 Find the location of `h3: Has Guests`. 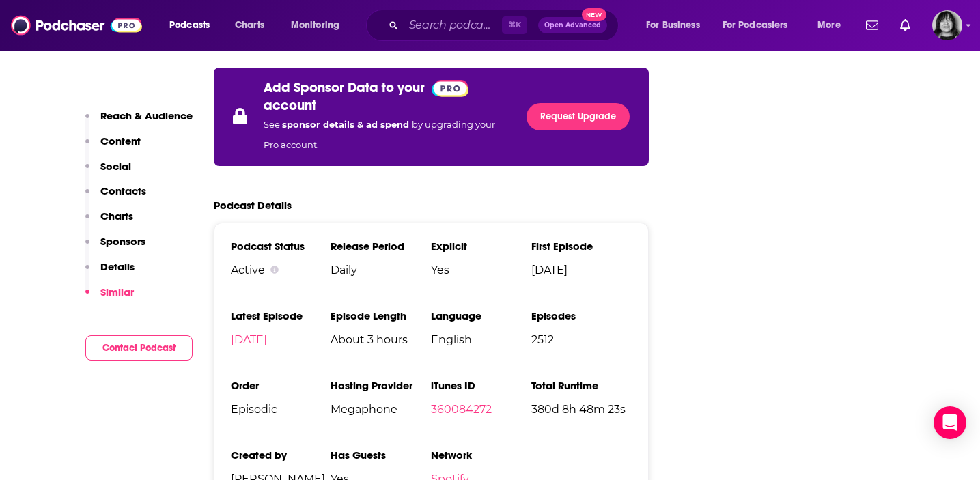

h3: Has Guests is located at coordinates (381, 455).